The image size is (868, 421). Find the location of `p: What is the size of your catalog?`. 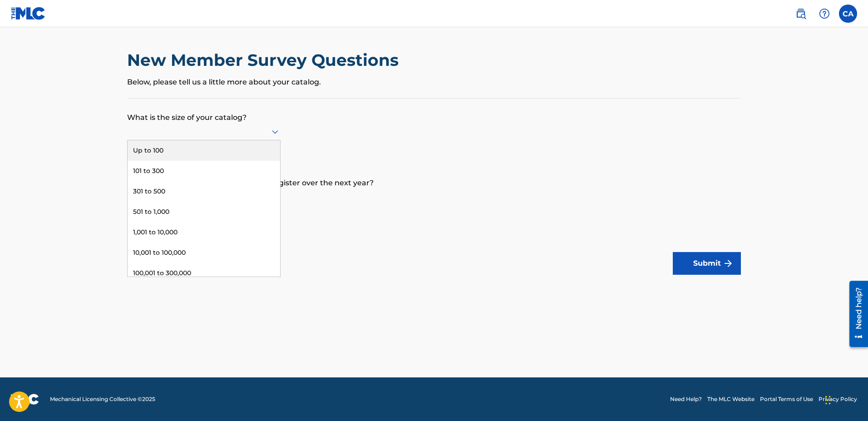

p: What is the size of your catalog? is located at coordinates (434, 110).